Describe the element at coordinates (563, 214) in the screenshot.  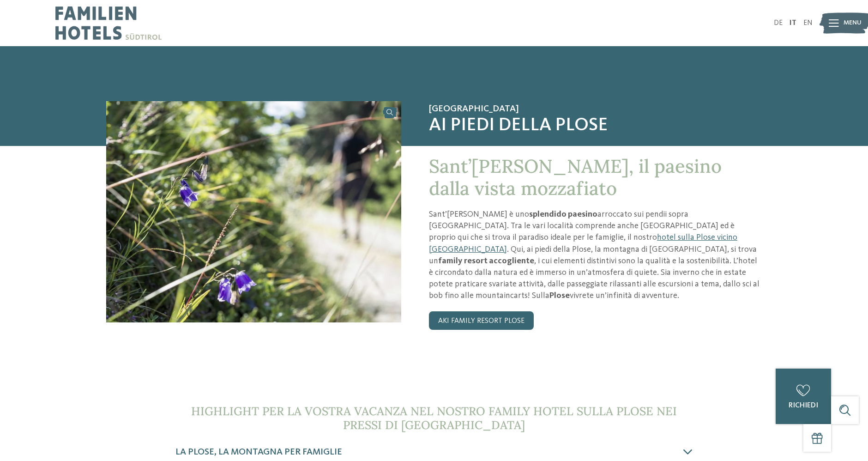
I see `strong: splendido paesino` at that location.